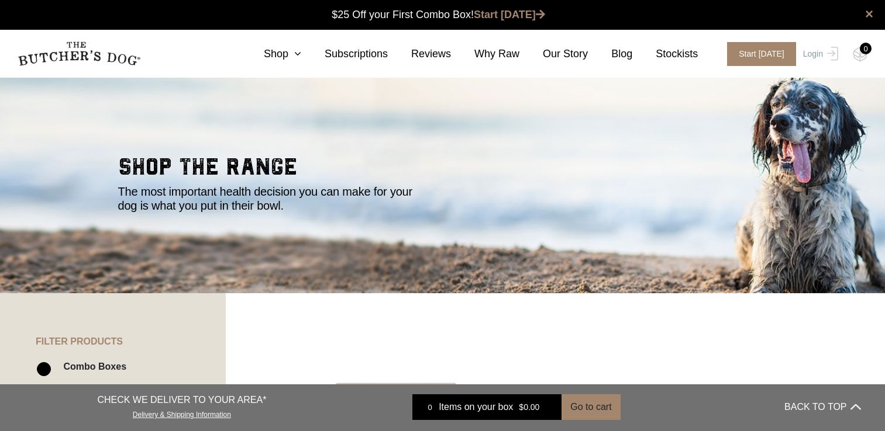 This screenshot has width=885, height=431. Describe the element at coordinates (610, 54) in the screenshot. I see `a: Blog` at that location.